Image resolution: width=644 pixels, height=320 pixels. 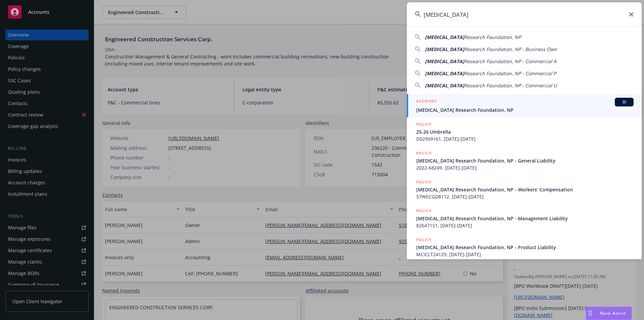 What do you see at coordinates (510, 73) in the screenshot?
I see `span: Research Foundation, NP - Commercial P` at bounding box center [510, 73].